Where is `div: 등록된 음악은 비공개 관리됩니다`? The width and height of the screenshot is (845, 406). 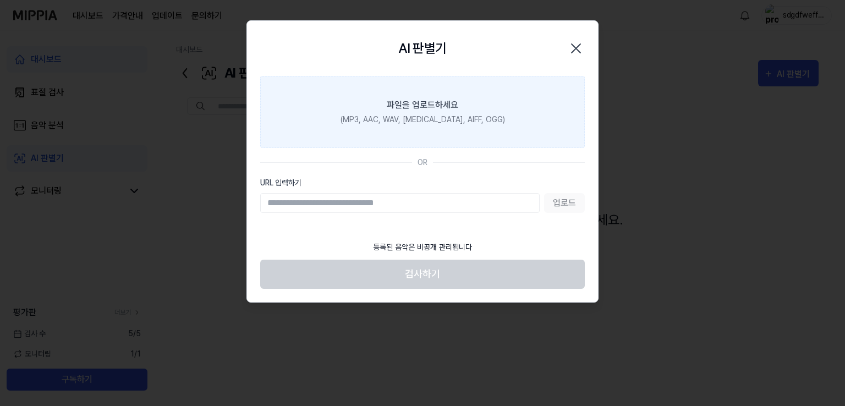
div: 등록된 음악은 비공개 관리됩니다 is located at coordinates (423, 247).